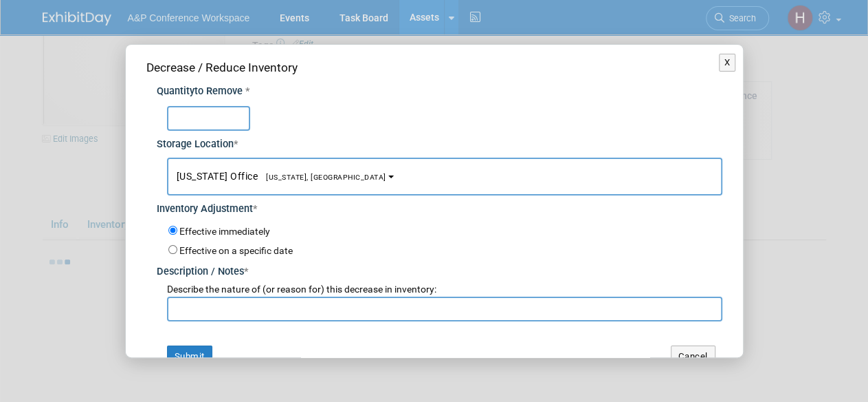  I want to click on div: Quantity, so click(439, 92).